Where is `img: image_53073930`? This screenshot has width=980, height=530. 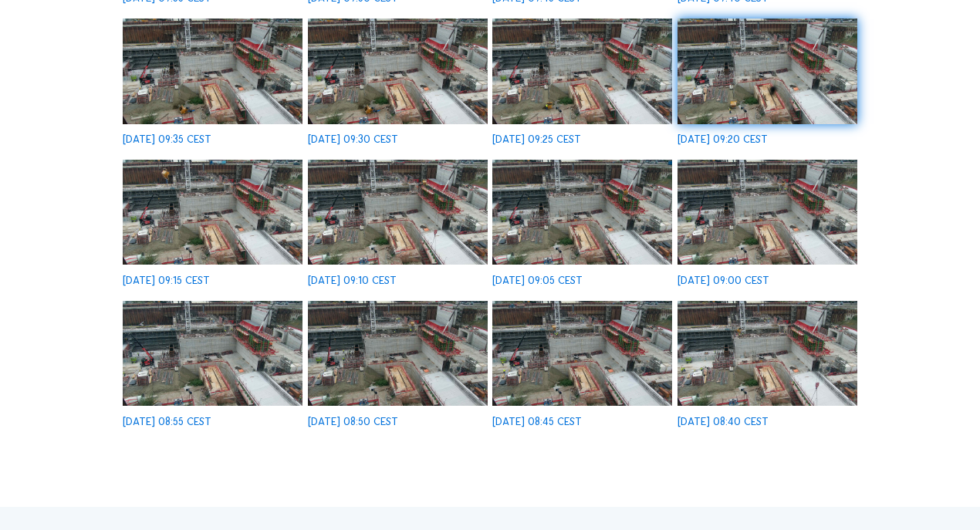
img: image_53073930 is located at coordinates (582, 353).